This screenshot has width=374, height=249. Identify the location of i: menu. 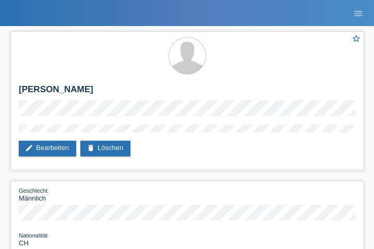
(358, 14).